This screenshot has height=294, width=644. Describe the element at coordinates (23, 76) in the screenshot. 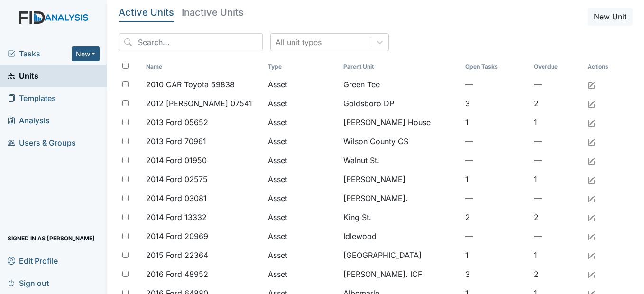

I see `span: Units` at that location.